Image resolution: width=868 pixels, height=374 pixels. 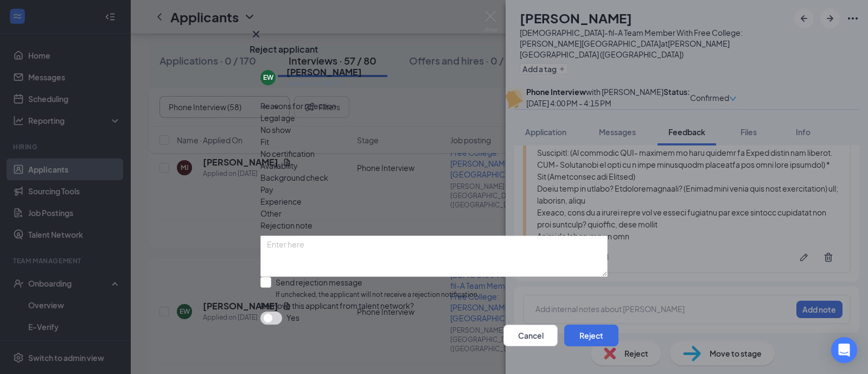 I want to click on span: No certification, so click(x=288, y=154).